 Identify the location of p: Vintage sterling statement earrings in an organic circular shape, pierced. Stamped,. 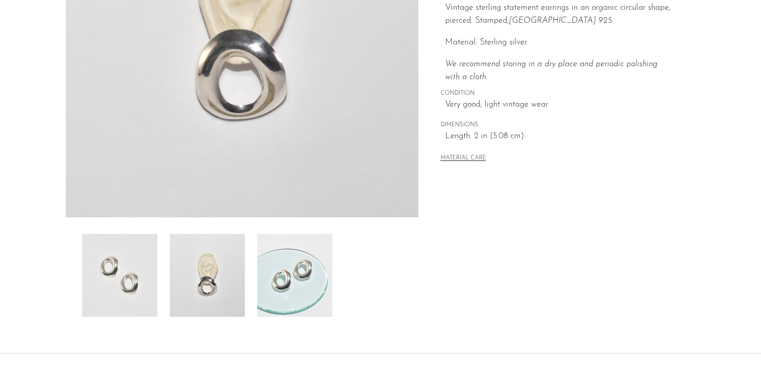
(559, 14).